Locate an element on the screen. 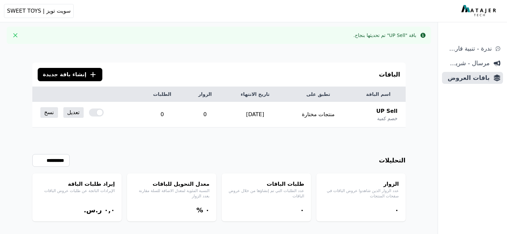 This screenshot has width=507, height=234. span: ندرة - تنبية قارب علي النفاذ is located at coordinates (468, 49).